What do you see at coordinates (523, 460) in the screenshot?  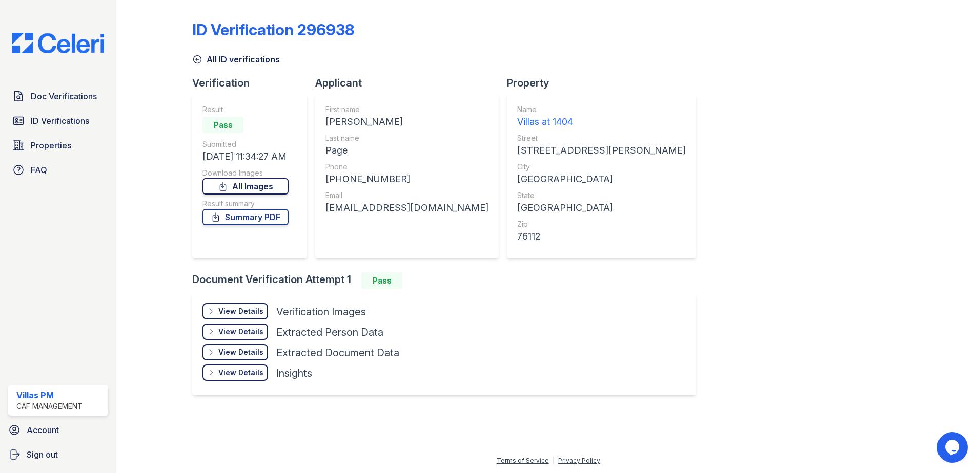 I see `a: Terms of Service` at bounding box center [523, 460].